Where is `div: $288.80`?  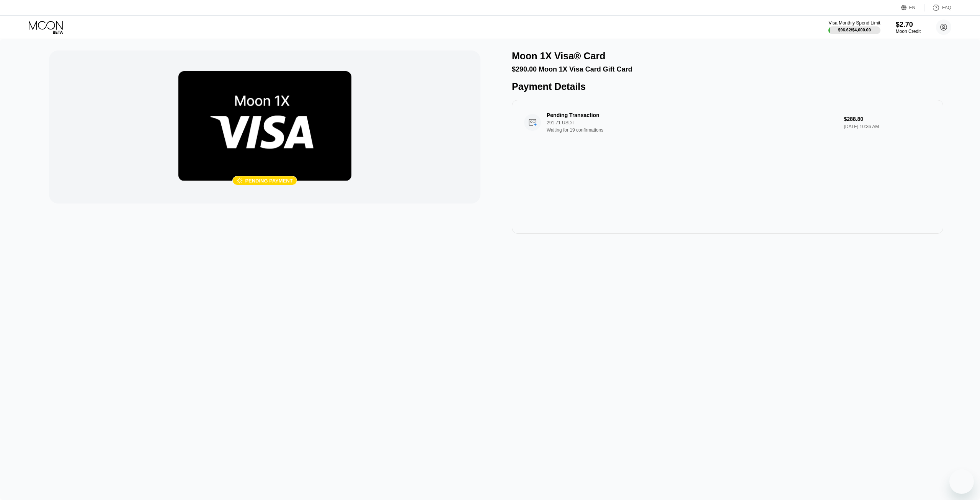
div: $288.80 is located at coordinates (887, 119).